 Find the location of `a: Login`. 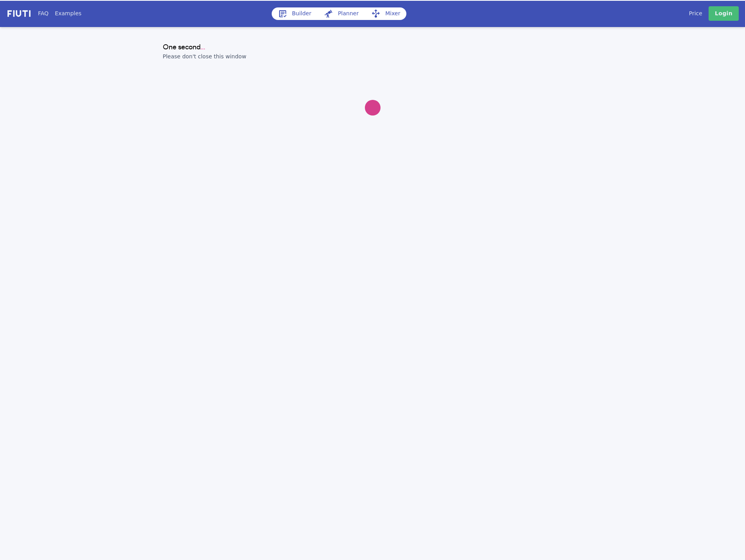

a: Login is located at coordinates (723, 13).